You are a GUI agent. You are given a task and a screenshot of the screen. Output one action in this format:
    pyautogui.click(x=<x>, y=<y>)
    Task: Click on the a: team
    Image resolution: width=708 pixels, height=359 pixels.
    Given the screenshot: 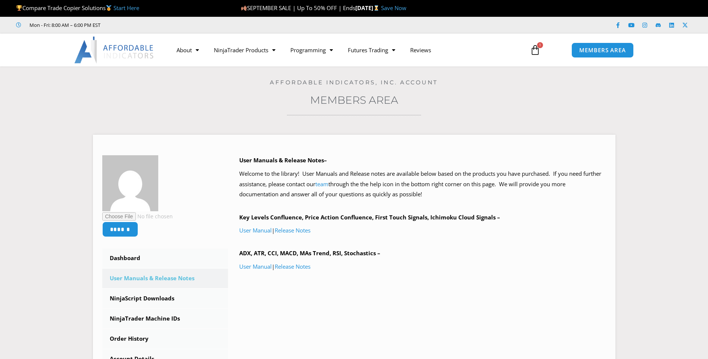 What is the action you would take?
    pyautogui.click(x=322, y=184)
    